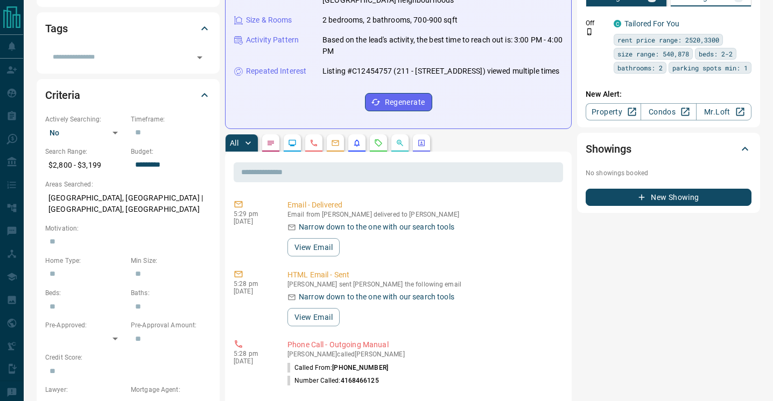 This screenshot has width=773, height=401. What do you see at coordinates (171, 261) in the screenshot?
I see `p: Min Size:` at bounding box center [171, 261].